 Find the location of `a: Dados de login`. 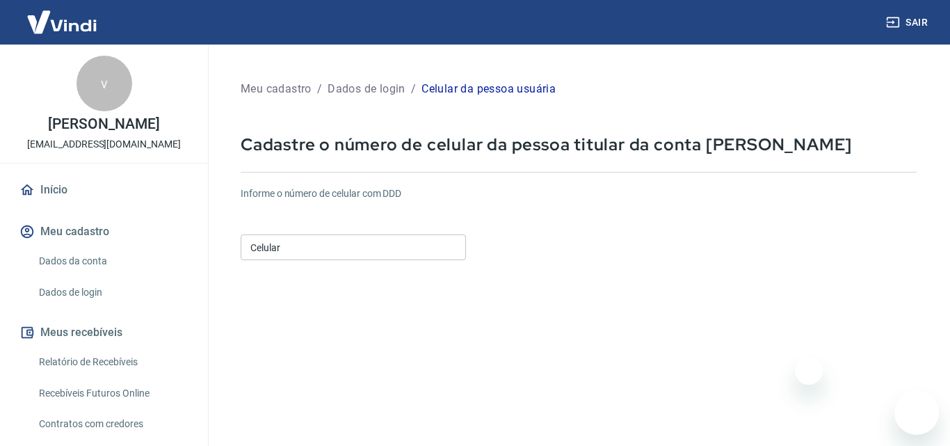

a: Dados de login is located at coordinates (112, 292).